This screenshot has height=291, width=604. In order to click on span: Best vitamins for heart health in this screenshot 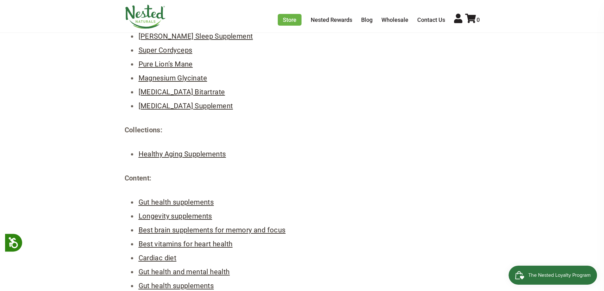, I will do `click(185, 244)`.